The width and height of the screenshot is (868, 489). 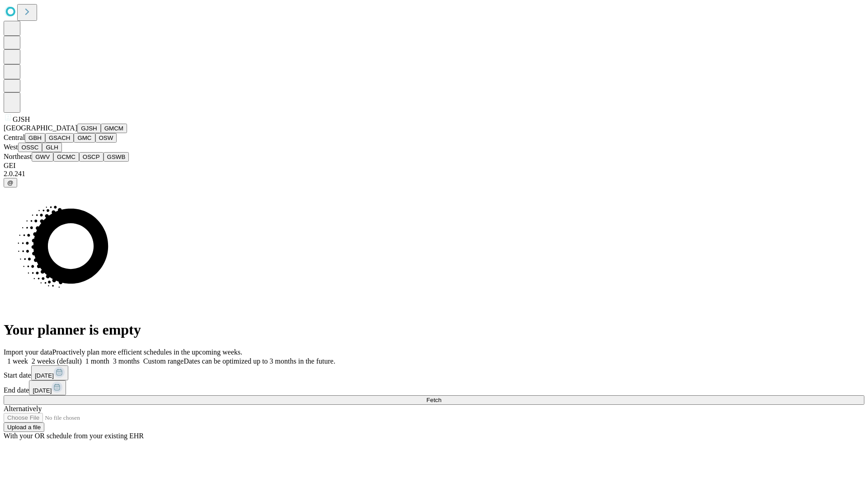 I want to click on button: Upload a file, so click(x=24, y=427).